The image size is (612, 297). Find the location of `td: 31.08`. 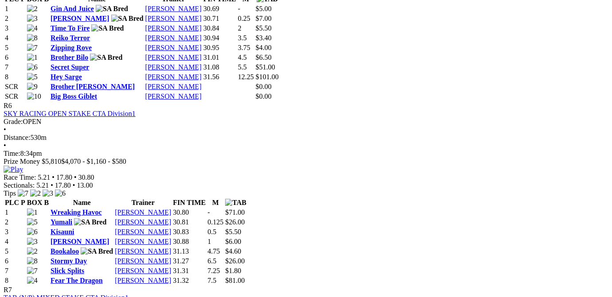

td: 31.08 is located at coordinates (220, 67).